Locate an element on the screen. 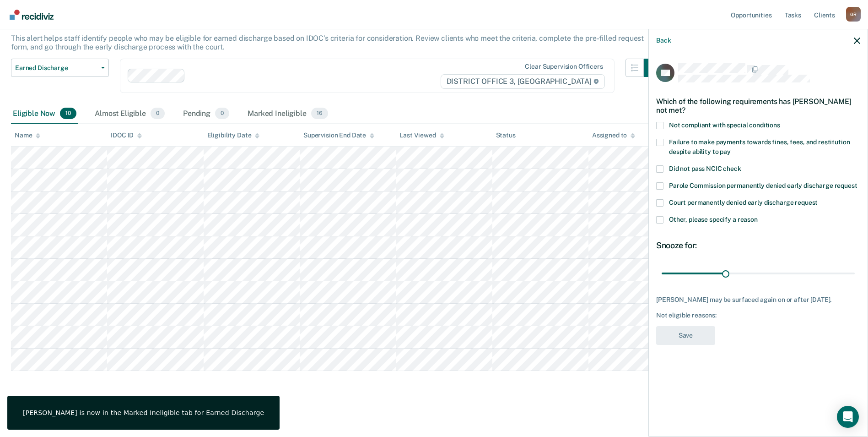  div: Snooze for: is located at coordinates (758, 246).